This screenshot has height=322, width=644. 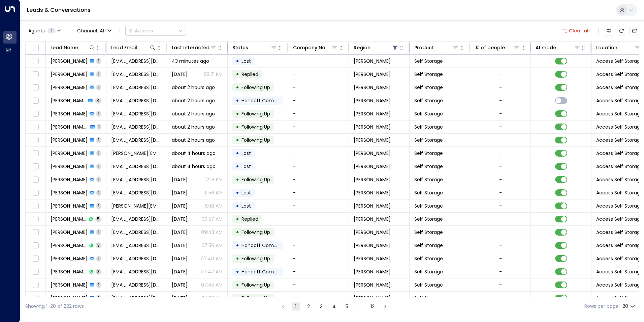 What do you see at coordinates (211, 271) in the screenshot?
I see `p: 07:47 AM` at bounding box center [211, 271].